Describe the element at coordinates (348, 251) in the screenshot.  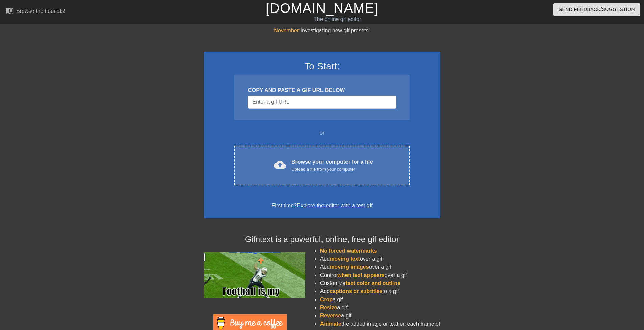
I see `span: No forced watermarks` at that location.